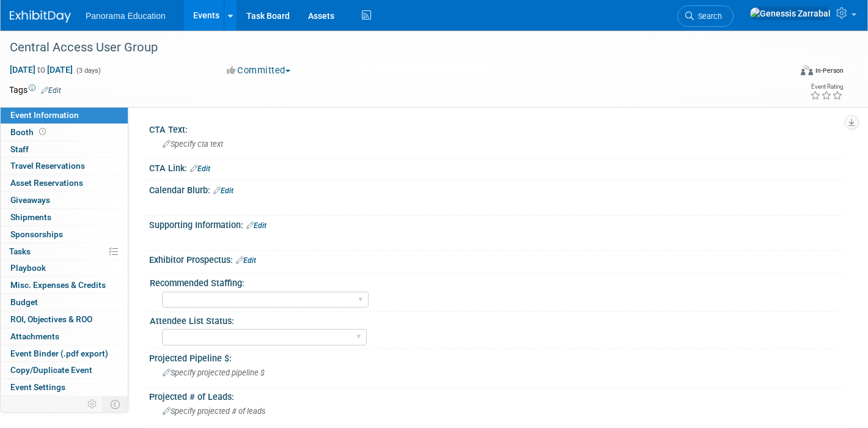  Describe the element at coordinates (64, 336) in the screenshot. I see `a: Attachments` at that location.